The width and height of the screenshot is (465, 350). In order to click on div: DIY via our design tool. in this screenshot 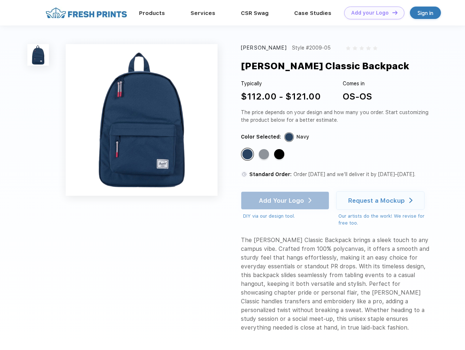, I will do `click(286, 216)`.